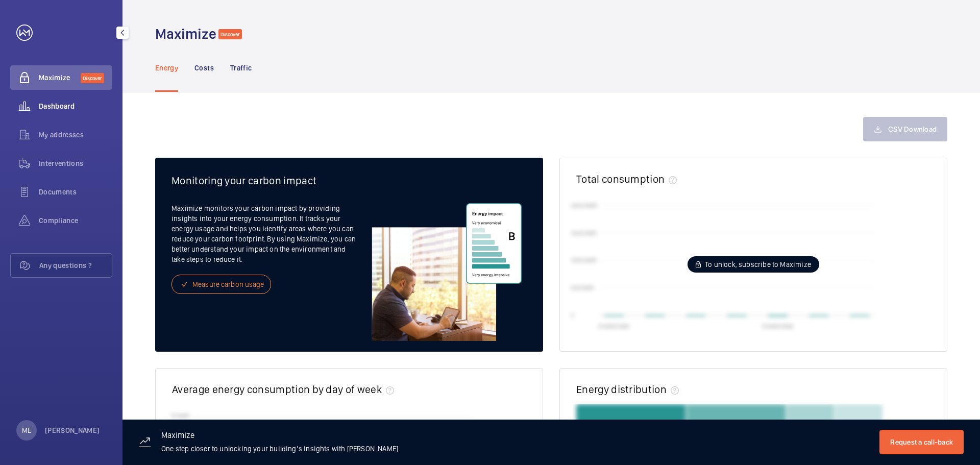 This screenshot has height=465, width=980. What do you see at coordinates (167, 68) in the screenshot?
I see `p: Energy` at bounding box center [167, 68].